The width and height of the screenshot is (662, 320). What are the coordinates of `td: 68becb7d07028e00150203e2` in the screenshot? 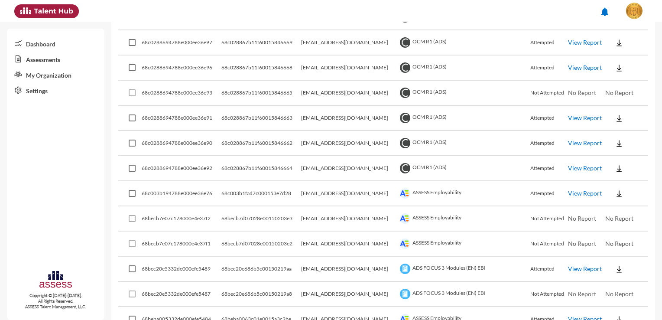 It's located at (261, 244).